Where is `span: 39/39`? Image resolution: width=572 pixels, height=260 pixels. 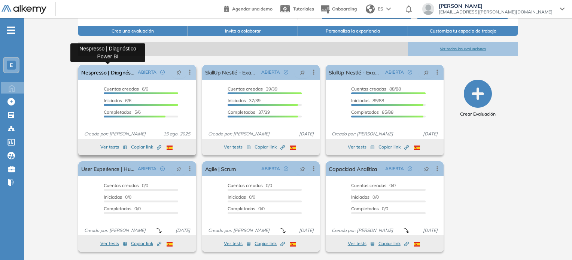
span: 39/39 is located at coordinates (252, 89).